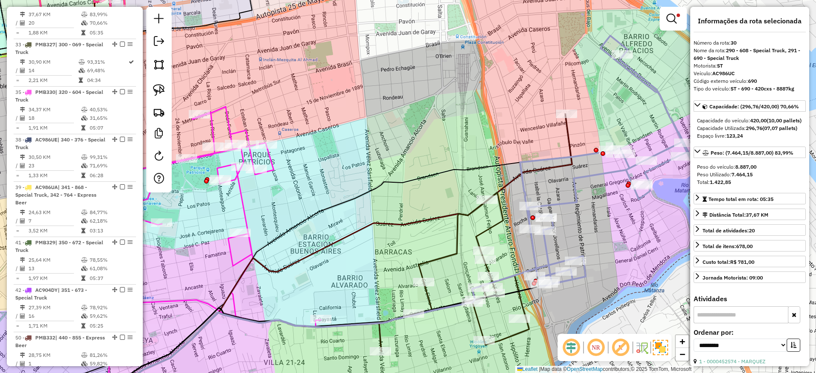 The image size is (816, 373). I want to click on td: 31,65%, so click(111, 118).